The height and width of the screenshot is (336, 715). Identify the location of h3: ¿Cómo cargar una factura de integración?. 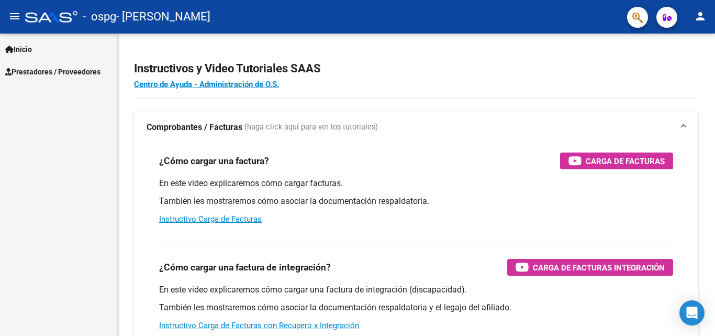
(245, 267).